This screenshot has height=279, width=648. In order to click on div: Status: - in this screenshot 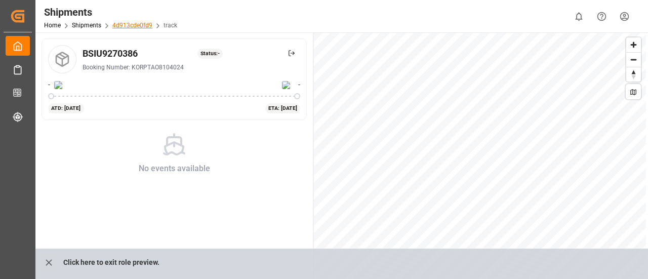, I will do `click(210, 54)`.